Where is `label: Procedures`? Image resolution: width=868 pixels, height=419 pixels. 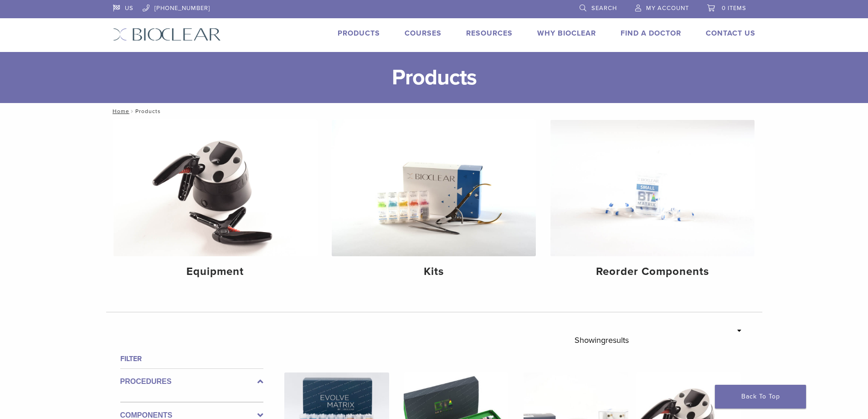
label: Procedures is located at coordinates (192, 382).